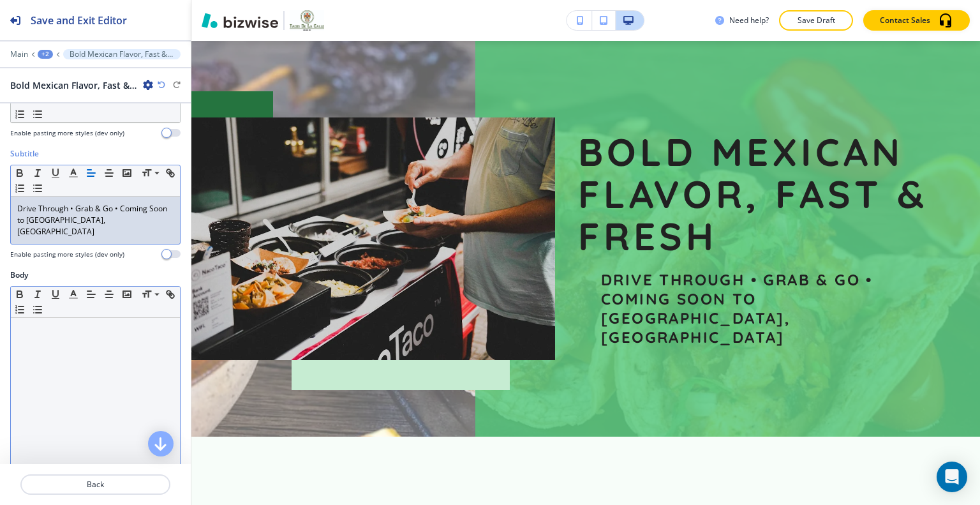 Image resolution: width=980 pixels, height=505 pixels. I want to click on img: Your Logo, so click(307, 20).